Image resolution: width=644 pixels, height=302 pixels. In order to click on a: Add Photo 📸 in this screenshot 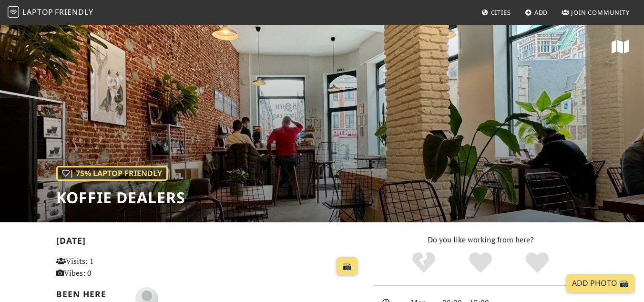, I will do `click(600, 283)`.